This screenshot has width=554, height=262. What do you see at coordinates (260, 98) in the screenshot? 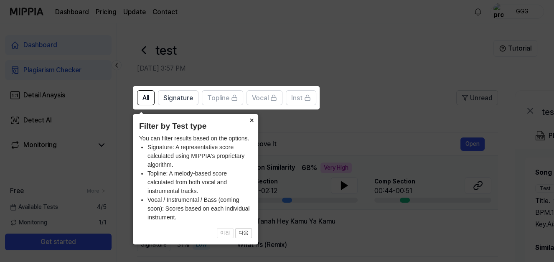
I see `span: Vocal` at bounding box center [260, 98].